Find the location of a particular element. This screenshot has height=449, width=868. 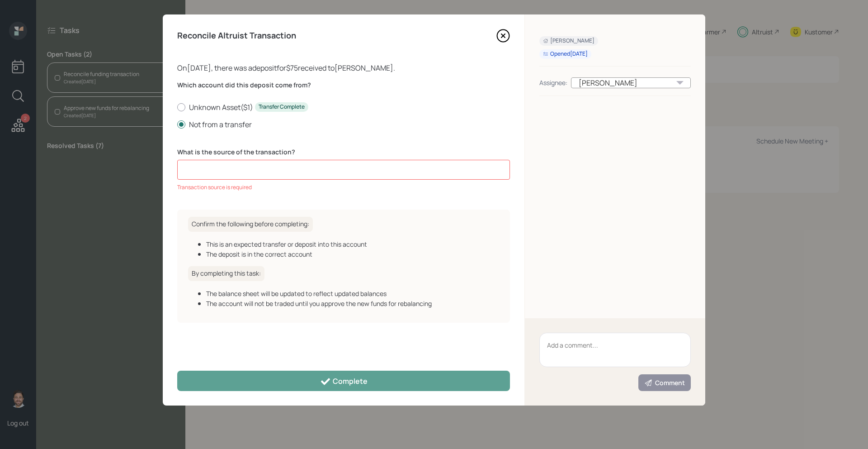

button: Comment is located at coordinates (664, 383).